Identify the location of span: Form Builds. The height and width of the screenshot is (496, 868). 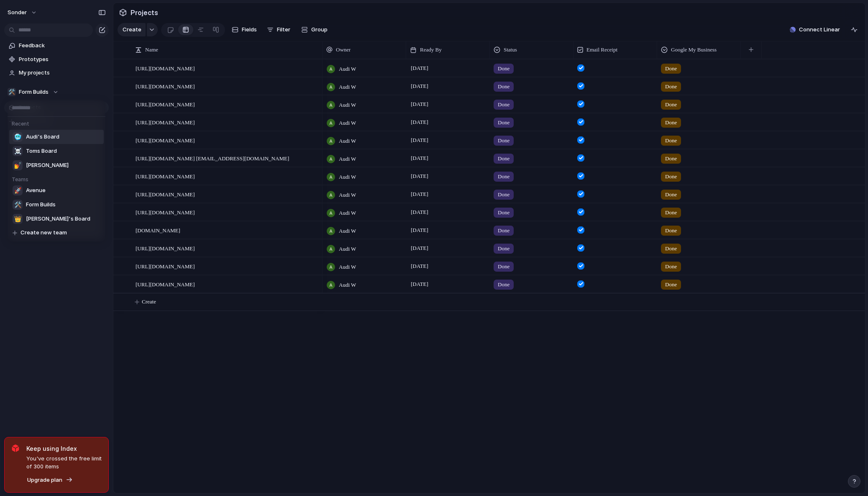
(41, 204).